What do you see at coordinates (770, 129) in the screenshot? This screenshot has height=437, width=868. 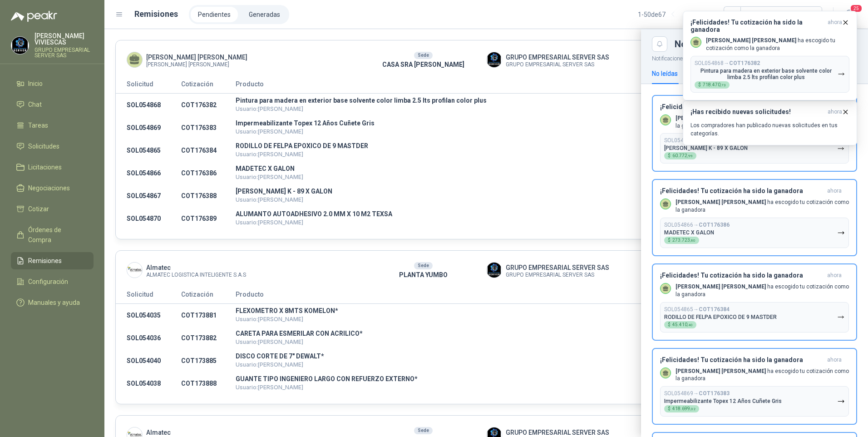 I see `p: Los compradores han publicado nuevas solicitudes en tus categorías.` at bounding box center [770, 129].